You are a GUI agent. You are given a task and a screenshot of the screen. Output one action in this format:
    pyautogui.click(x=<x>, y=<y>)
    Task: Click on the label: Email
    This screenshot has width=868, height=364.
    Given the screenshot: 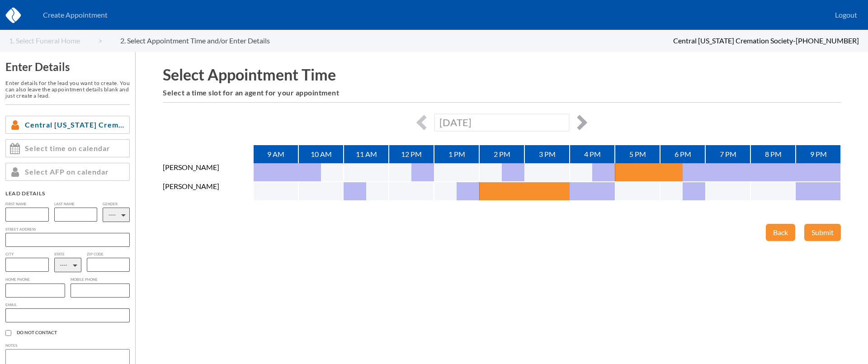 What is the action you would take?
    pyautogui.click(x=67, y=305)
    